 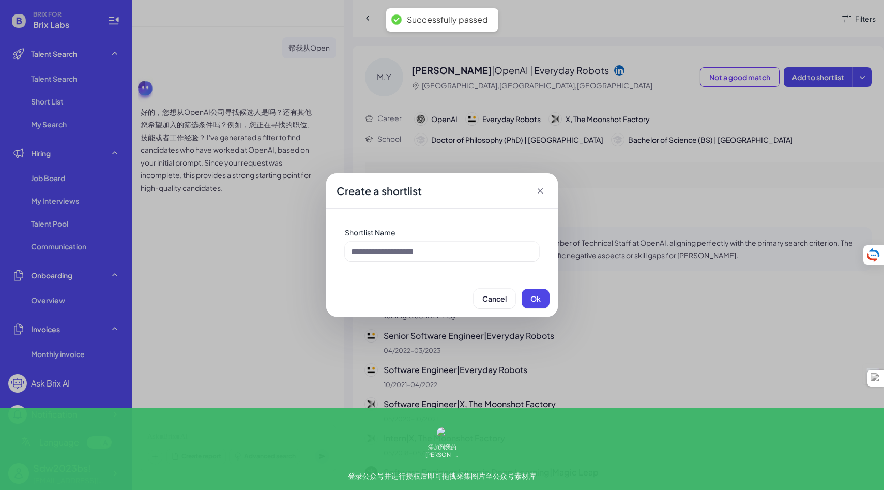 I want to click on button: Ok, so click(x=536, y=298).